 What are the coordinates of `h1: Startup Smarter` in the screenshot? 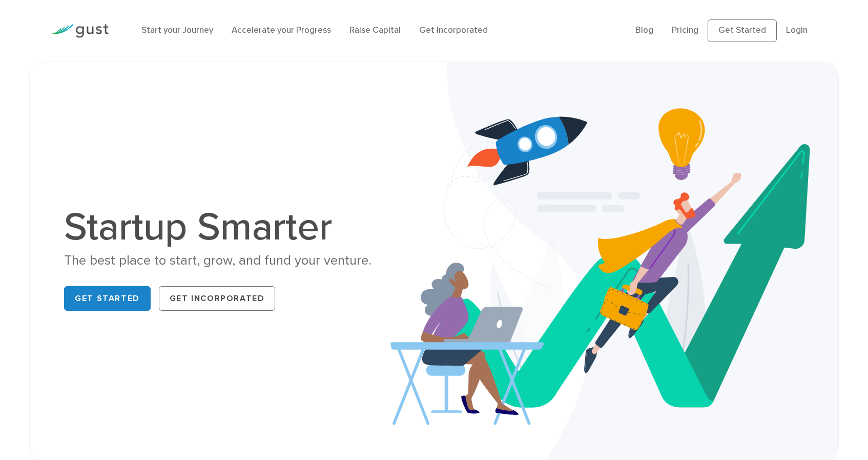 It's located at (241, 227).